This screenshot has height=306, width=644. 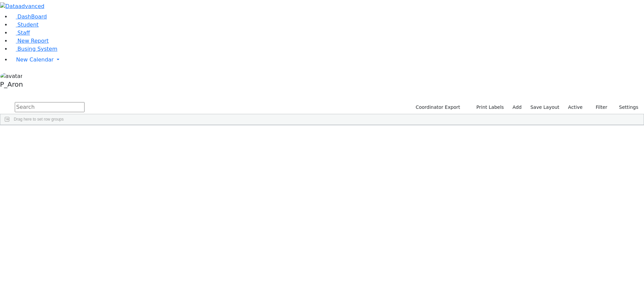 I want to click on button: Settings, so click(x=626, y=107).